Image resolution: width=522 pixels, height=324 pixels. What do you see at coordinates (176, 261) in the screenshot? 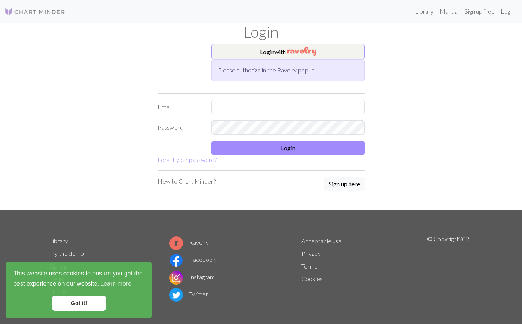
I see `img: Facebook logo` at bounding box center [176, 261].